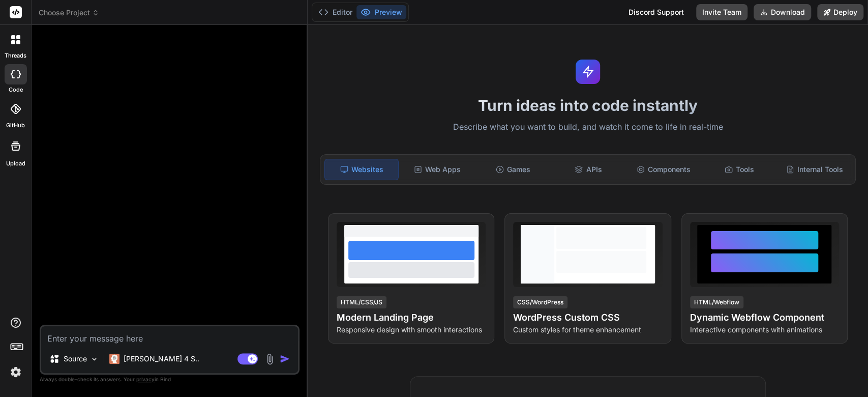  What do you see at coordinates (589, 169) in the screenshot?
I see `div: APIs` at bounding box center [589, 169].